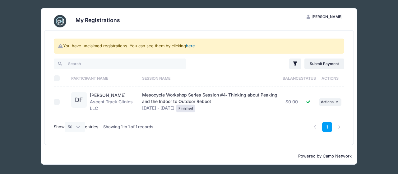 Image resolution: width=398 pixels, height=174 pixels. Describe the element at coordinates (190, 46) in the screenshot. I see `a: here` at that location.